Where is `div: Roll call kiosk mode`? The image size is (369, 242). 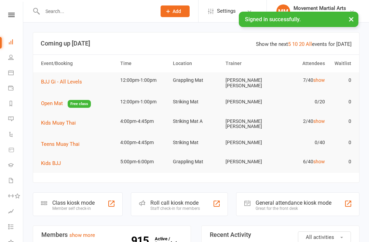
div: Roll call kiosk mode is located at coordinates (175, 202).